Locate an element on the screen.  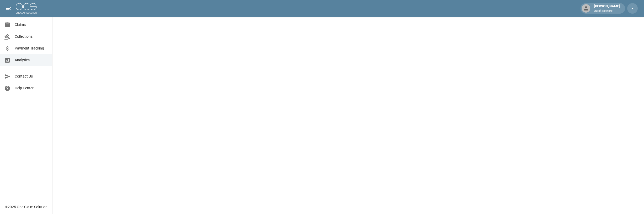
span: Claims is located at coordinates (31, 25).